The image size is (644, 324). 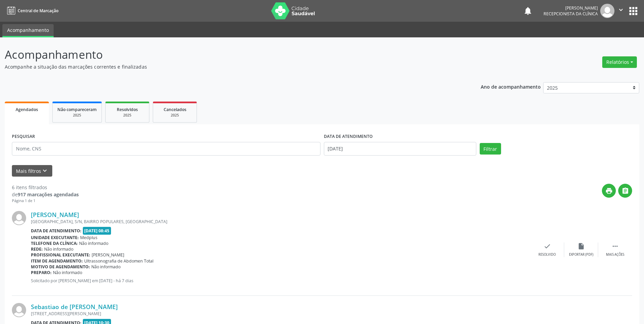 I want to click on span: Agendados, so click(x=27, y=109).